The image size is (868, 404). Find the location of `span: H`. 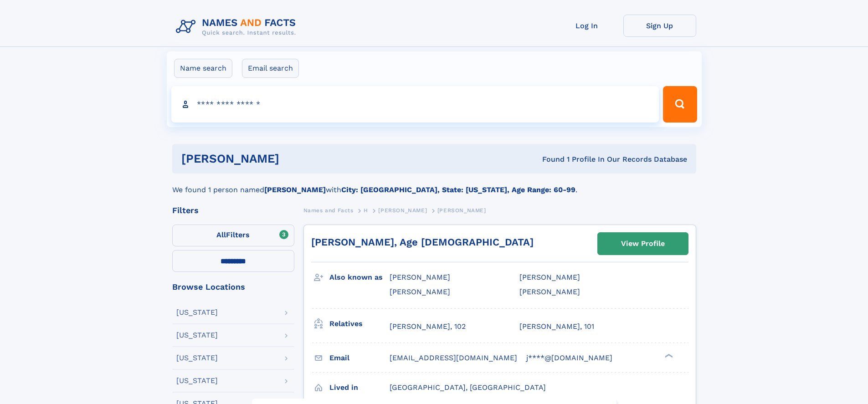

span: H is located at coordinates (366, 211).